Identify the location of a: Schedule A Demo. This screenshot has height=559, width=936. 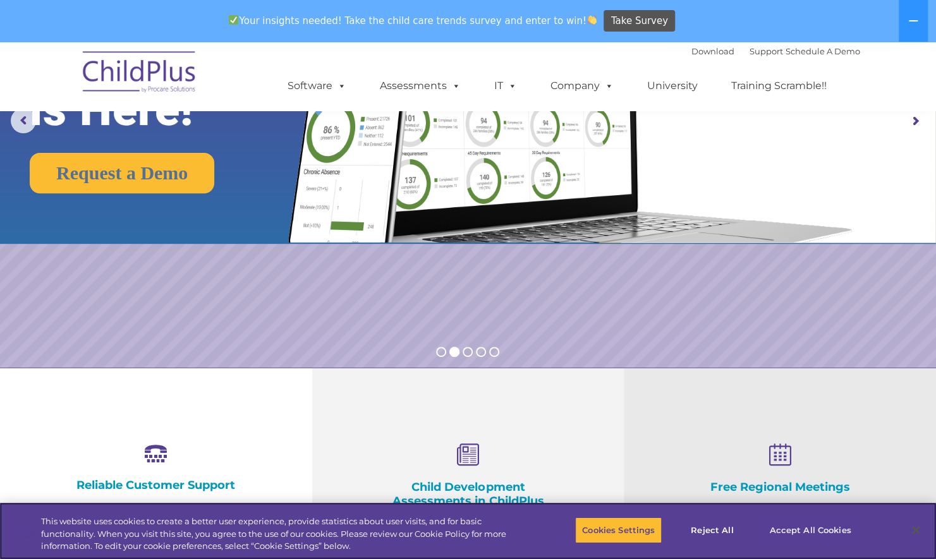
(823, 51).